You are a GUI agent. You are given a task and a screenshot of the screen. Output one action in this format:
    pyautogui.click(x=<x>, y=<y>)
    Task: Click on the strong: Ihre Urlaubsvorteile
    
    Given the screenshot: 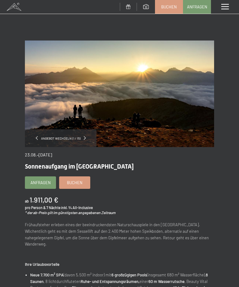 What is the action you would take?
    pyautogui.click(x=42, y=264)
    